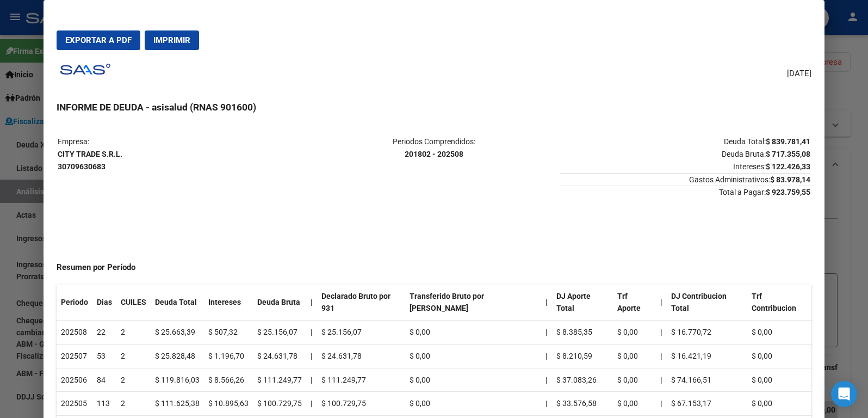 The image size is (868, 418). I want to click on th: Declarado Bruto por 931, so click(361, 303).